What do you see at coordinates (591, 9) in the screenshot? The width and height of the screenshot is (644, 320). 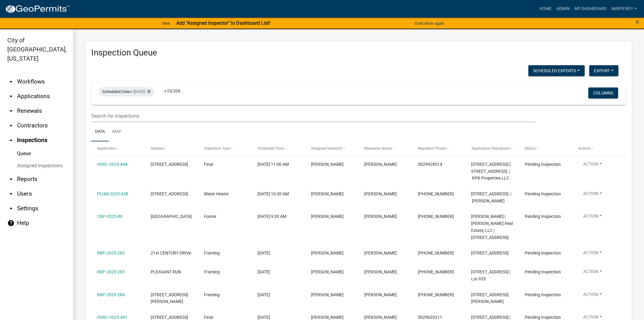 I see `a: My Dashboard` at bounding box center [591, 9].